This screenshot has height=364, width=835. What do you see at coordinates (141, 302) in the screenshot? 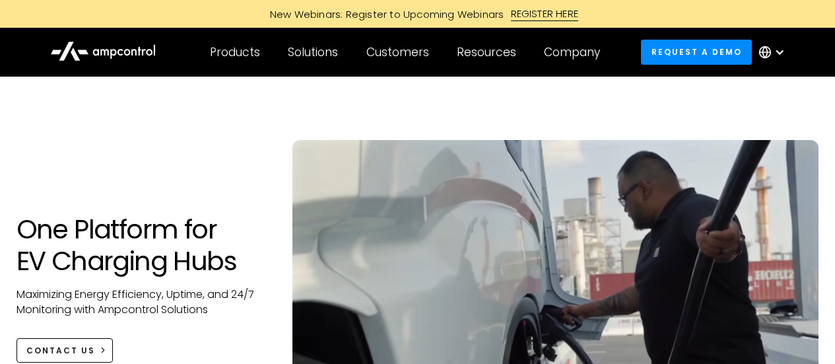
I see `p: Maximizing Energy Efficiency, Uptime, and 24/7 Monitoring with Ampcontrol Solutions` at bounding box center [141, 302].